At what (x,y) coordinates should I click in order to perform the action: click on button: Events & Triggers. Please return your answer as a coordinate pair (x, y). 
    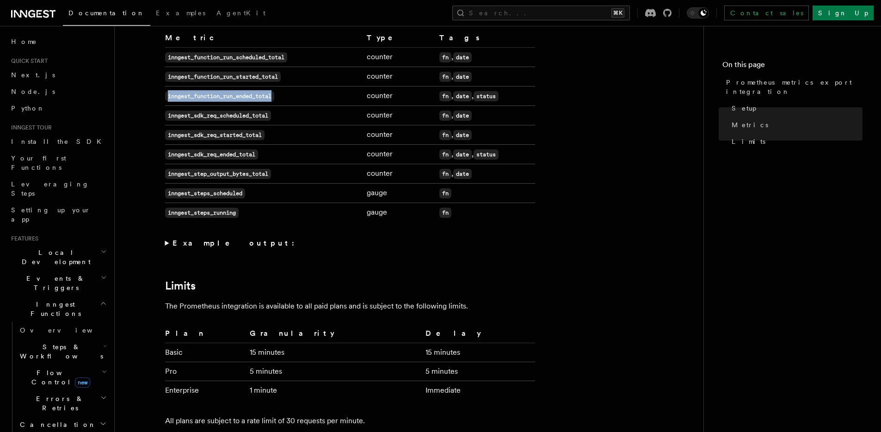
    Looking at the image, I should click on (58, 283).